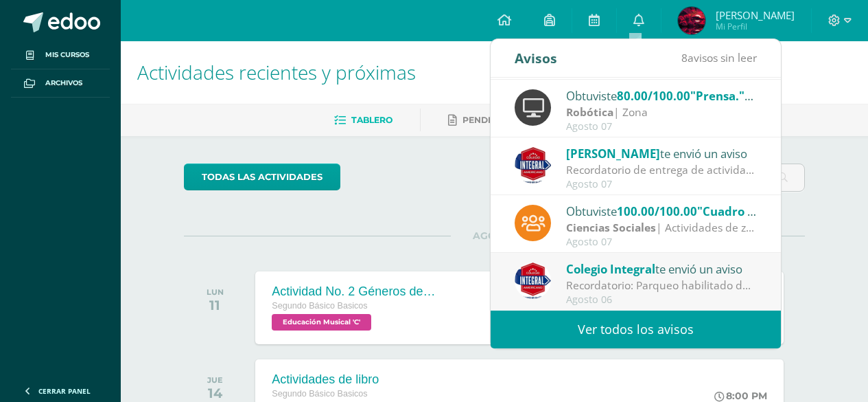  What do you see at coordinates (532, 280) in the screenshot?
I see `img: 3d8ecf278a7f74c562a74fe44b321cd5.png` at bounding box center [532, 280].